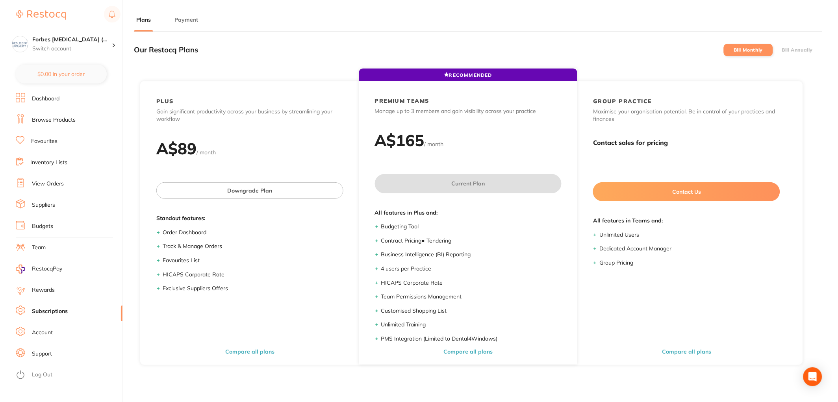 This screenshot has height=402, width=838. I want to click on button: Plans, so click(143, 20).